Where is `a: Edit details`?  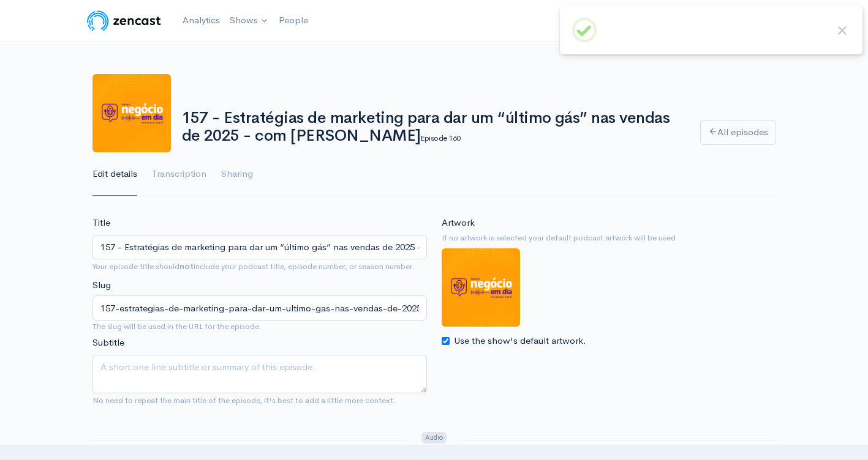 a: Edit details is located at coordinates (115, 174).